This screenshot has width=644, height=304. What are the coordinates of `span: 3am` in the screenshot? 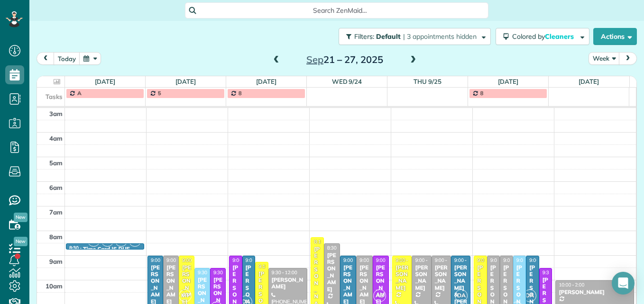 It's located at (56, 114).